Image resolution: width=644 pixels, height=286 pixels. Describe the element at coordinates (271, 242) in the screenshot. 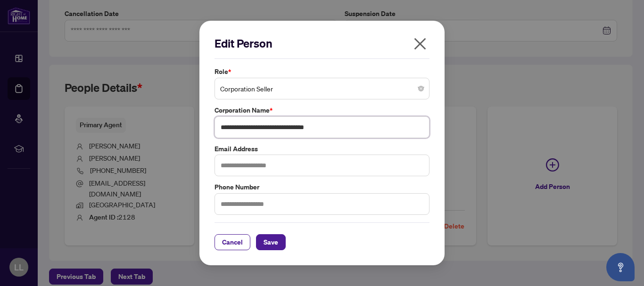

I see `span: Save` at that location.